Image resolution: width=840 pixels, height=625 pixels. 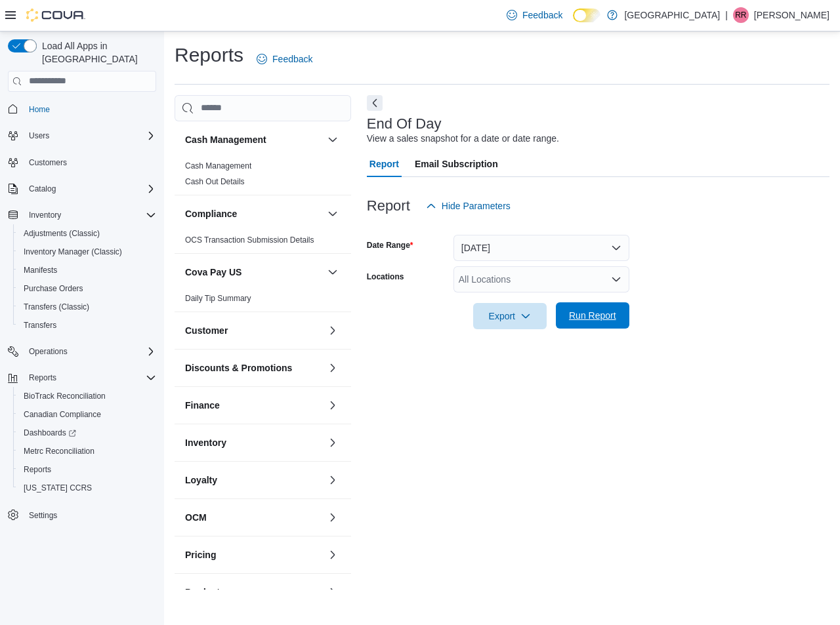 I want to click on div: View a sales snapshot for a date or date range., so click(x=463, y=138).